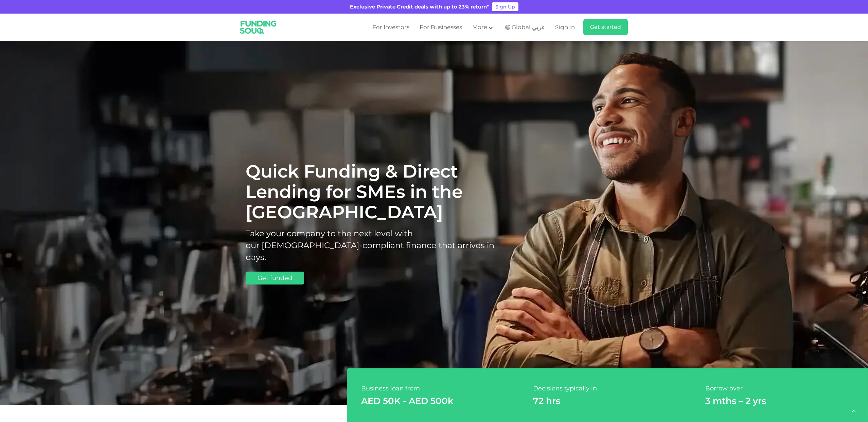 The height and width of the screenshot is (422, 868). Describe the element at coordinates (780, 401) in the screenshot. I see `div: 3 mths – 2 yrs` at that location.